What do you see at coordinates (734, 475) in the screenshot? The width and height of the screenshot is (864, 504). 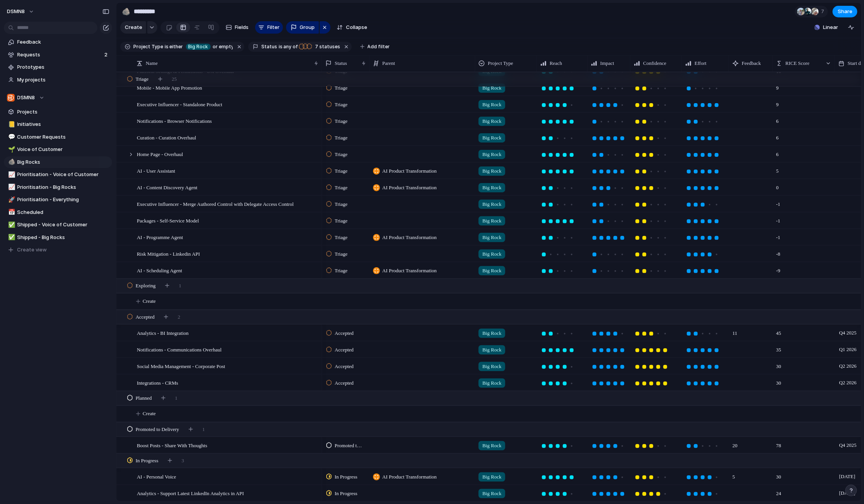 I see `span: 5` at bounding box center [734, 475].